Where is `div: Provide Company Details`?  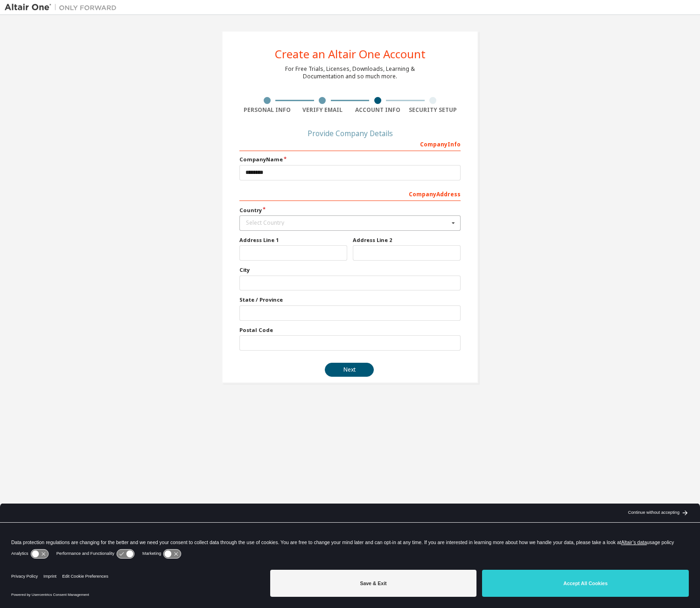 div: Provide Company Details is located at coordinates (350, 133).